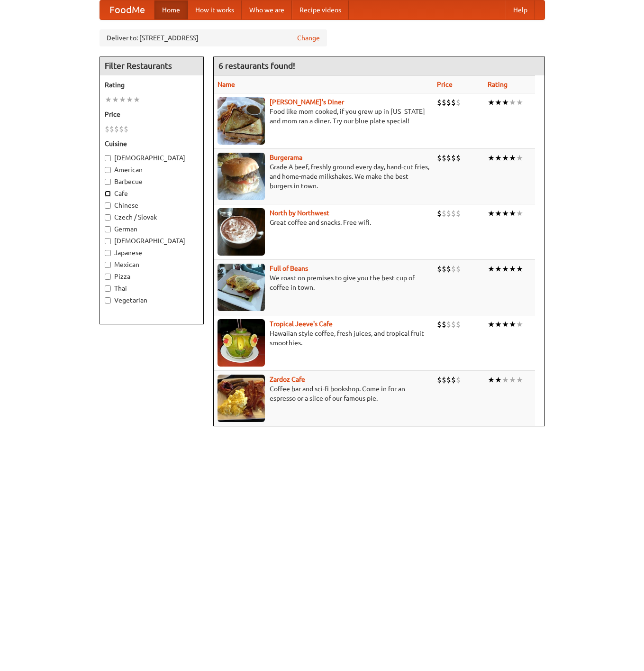 The height and width of the screenshot is (671, 644). Describe the element at coordinates (171, 10) in the screenshot. I see `a: Home` at that location.